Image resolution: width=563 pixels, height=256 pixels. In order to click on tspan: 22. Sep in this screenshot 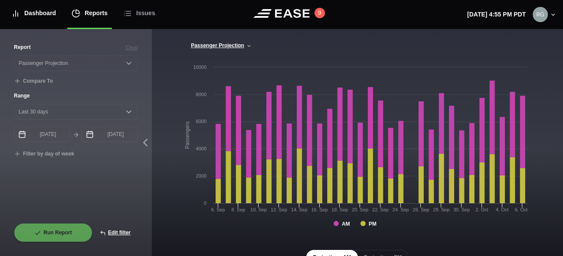, I will do `click(380, 210)`.